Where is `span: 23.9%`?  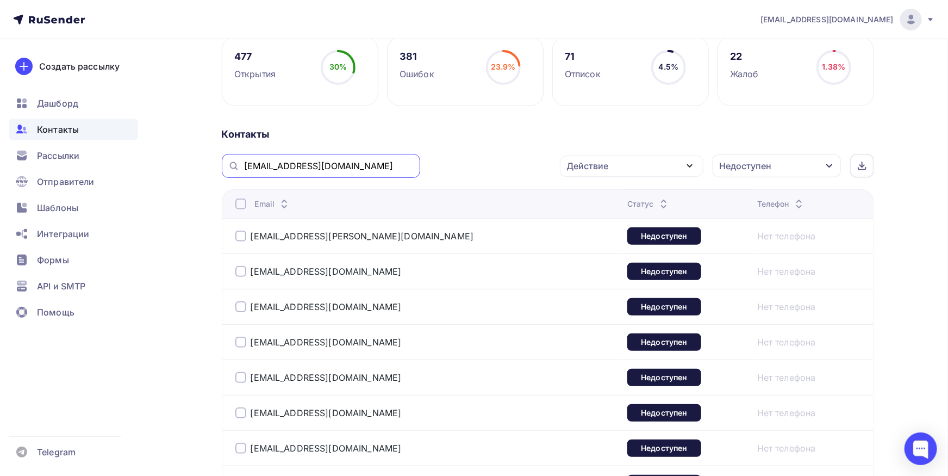 span: 23.9% is located at coordinates (503, 66).